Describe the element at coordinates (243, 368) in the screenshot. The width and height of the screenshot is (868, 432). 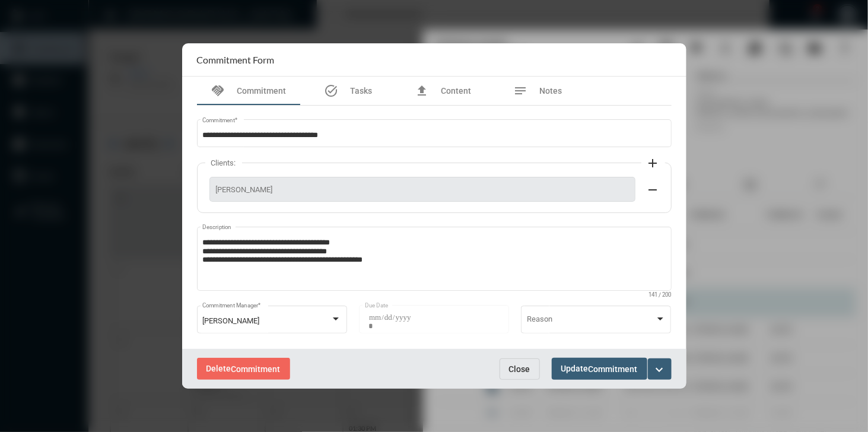
I see `span: Delete` at that location.